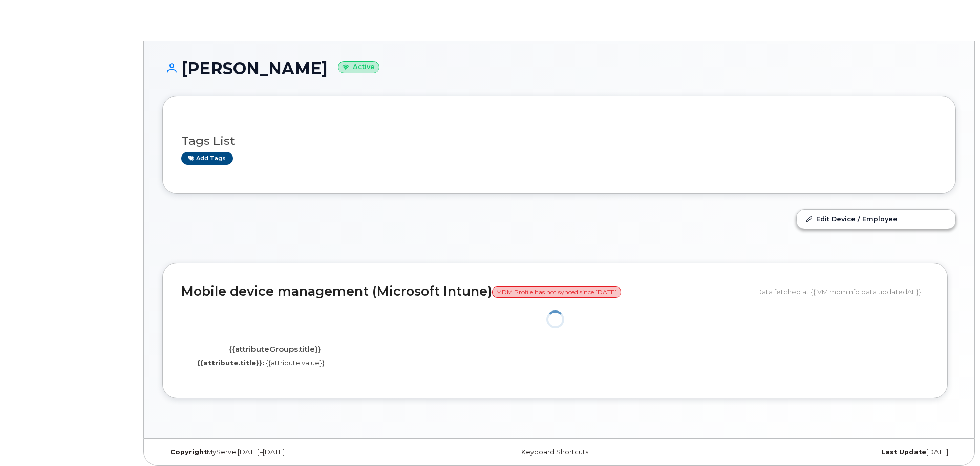 This screenshot has height=466, width=980. Describe the element at coordinates (295, 363) in the screenshot. I see `span: {{attribute.value}}` at that location.